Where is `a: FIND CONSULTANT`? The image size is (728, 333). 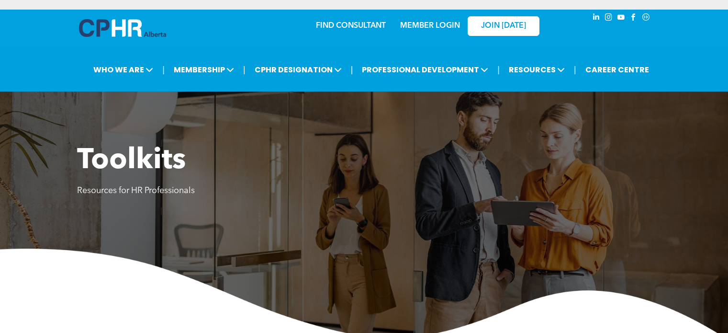 a: FIND CONSULTANT is located at coordinates (351, 26).